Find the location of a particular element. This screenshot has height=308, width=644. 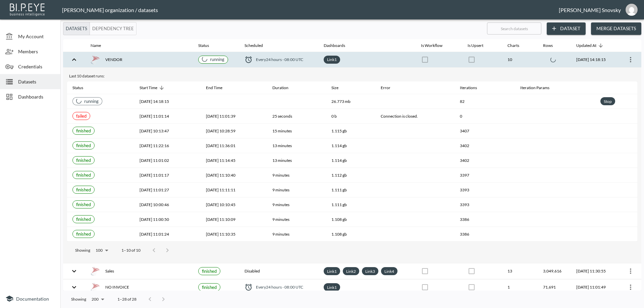

span: Is Upsert is located at coordinates (480, 46).